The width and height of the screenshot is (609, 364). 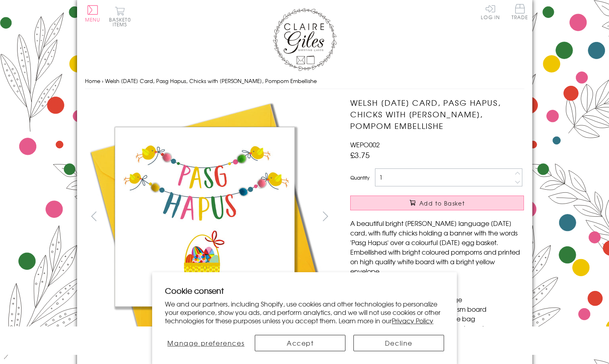 What do you see at coordinates (325, 216) in the screenshot?
I see `button: next` at bounding box center [325, 216].